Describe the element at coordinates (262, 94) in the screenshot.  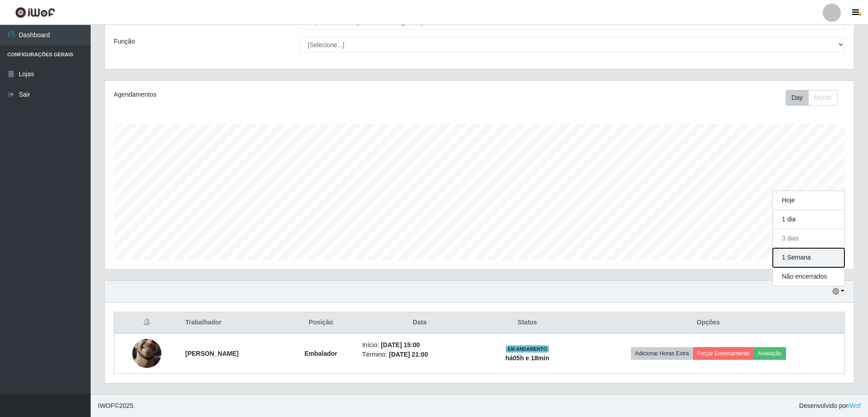
I see `div: Agendamentos` at that location.